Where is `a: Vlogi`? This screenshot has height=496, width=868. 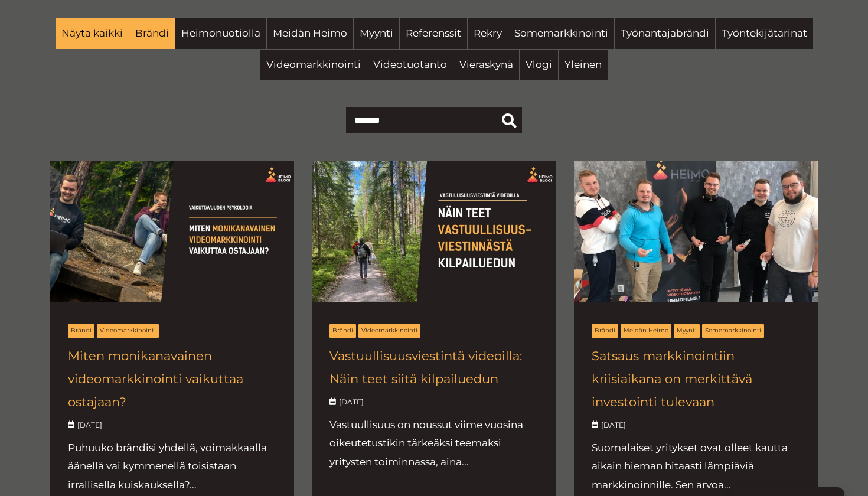
a: Vlogi is located at coordinates (539, 65).